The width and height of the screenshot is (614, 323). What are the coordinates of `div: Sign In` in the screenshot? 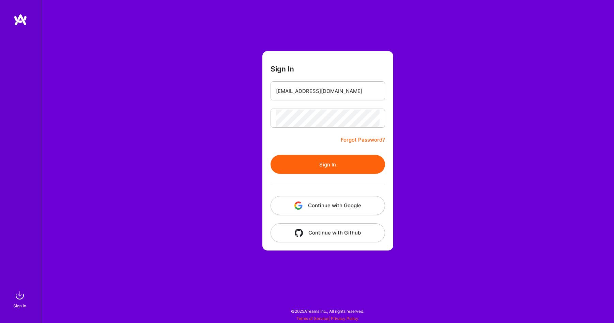 It's located at (20, 306).